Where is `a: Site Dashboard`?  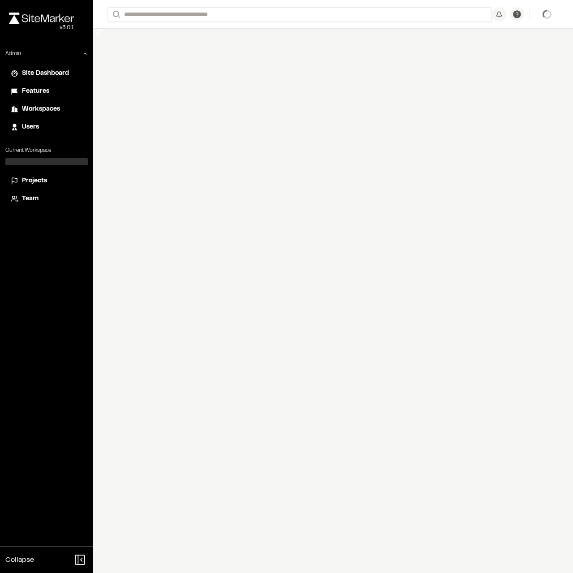
a: Site Dashboard is located at coordinates (47, 73).